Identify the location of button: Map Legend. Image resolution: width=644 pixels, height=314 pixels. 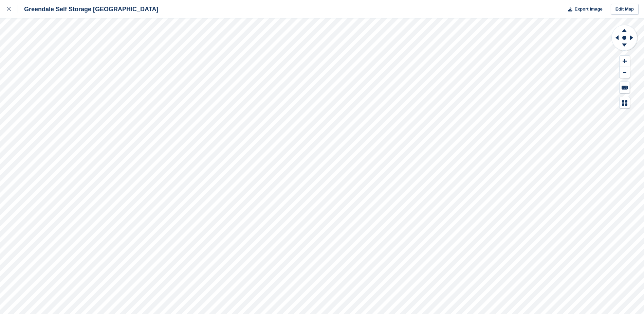
(624, 103).